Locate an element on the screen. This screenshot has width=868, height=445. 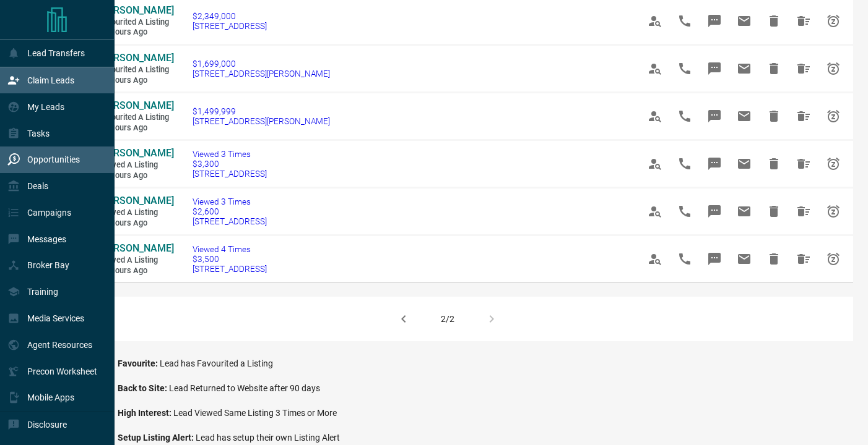
span: Lead Viewed Same Listing 3 Times or More is located at coordinates (255, 413).